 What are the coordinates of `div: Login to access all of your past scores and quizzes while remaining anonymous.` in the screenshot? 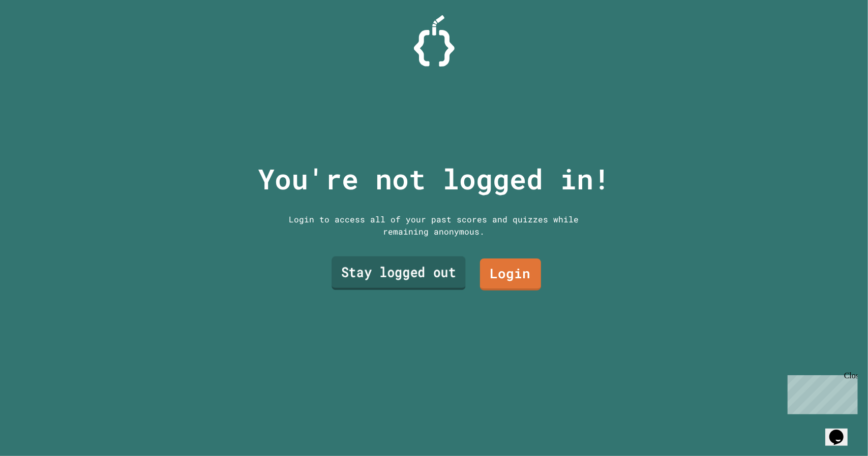 It's located at (434, 225).